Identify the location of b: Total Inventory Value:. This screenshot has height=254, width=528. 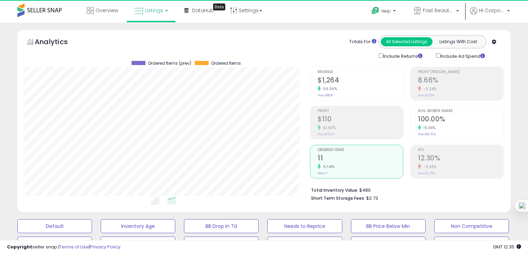
(335, 190).